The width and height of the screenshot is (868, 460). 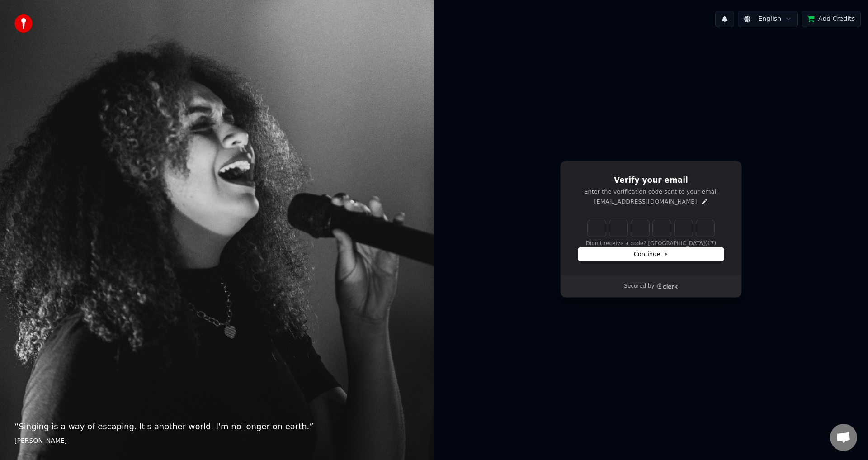 What do you see at coordinates (23, 23) in the screenshot?
I see `img: youka` at bounding box center [23, 23].